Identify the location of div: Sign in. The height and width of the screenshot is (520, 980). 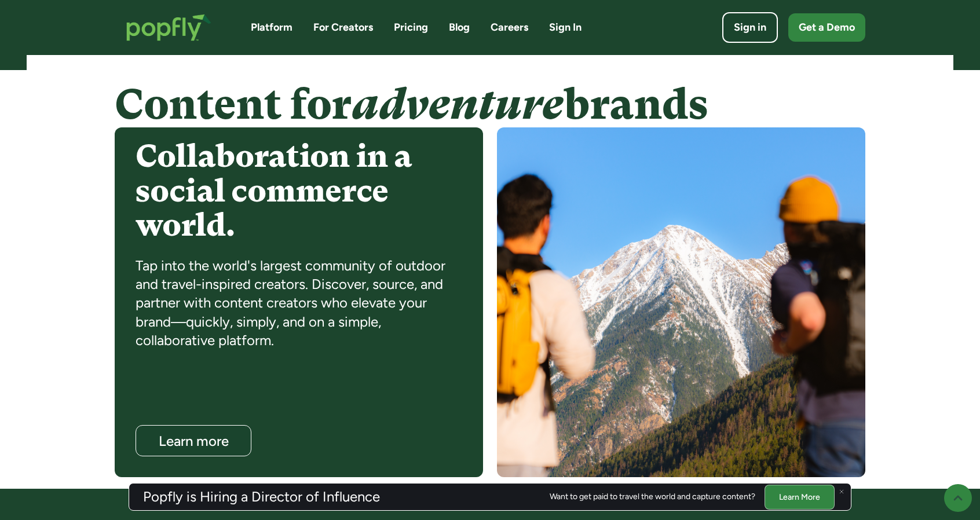
(750, 27).